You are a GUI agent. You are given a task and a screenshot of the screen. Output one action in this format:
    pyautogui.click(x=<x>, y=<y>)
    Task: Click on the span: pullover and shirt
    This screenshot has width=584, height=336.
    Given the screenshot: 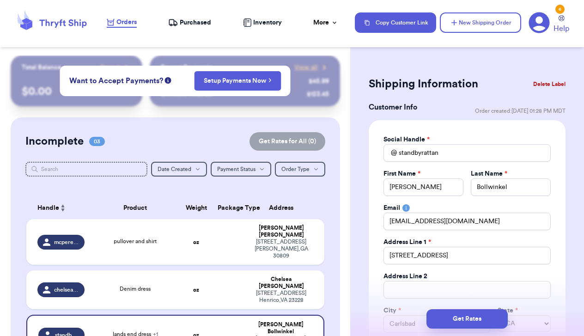 What is the action you would take?
    pyautogui.click(x=135, y=241)
    